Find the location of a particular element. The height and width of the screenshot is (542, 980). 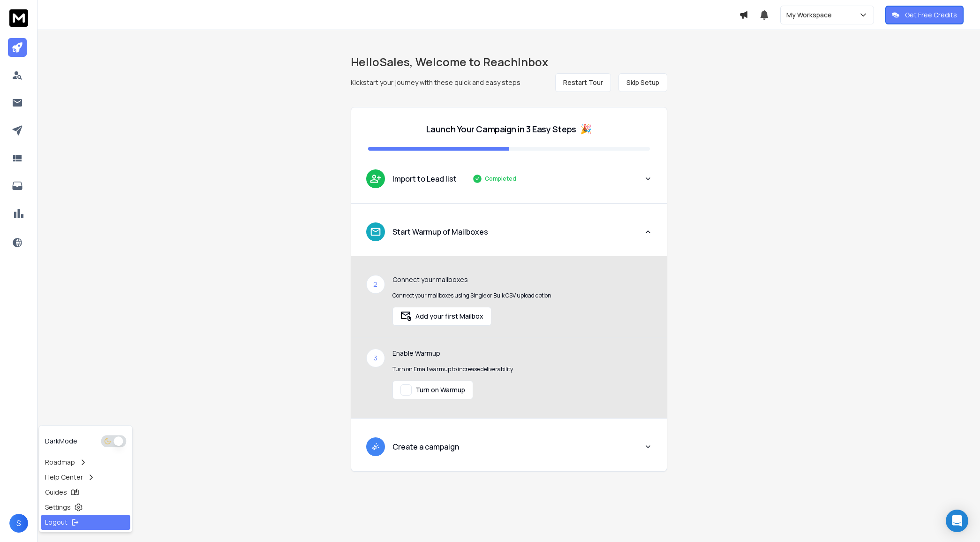

button: leadImport to Lead listCompleted is located at coordinates (508, 182).